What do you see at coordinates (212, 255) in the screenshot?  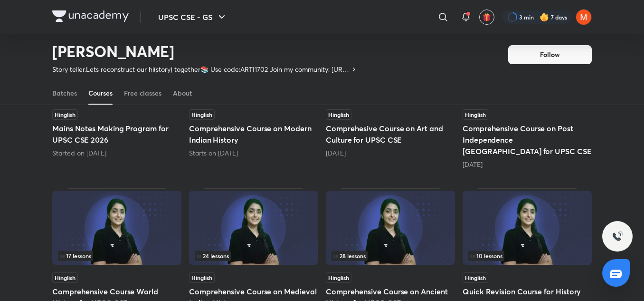 I see `span: 24 lessons` at bounding box center [212, 255].